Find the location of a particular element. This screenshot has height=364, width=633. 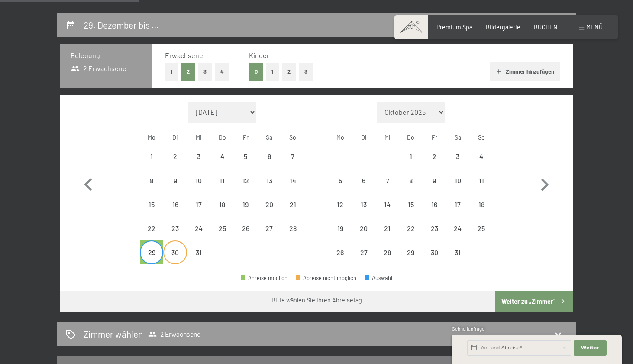

div: Thu Jan 22 2026 is located at coordinates (411, 228).